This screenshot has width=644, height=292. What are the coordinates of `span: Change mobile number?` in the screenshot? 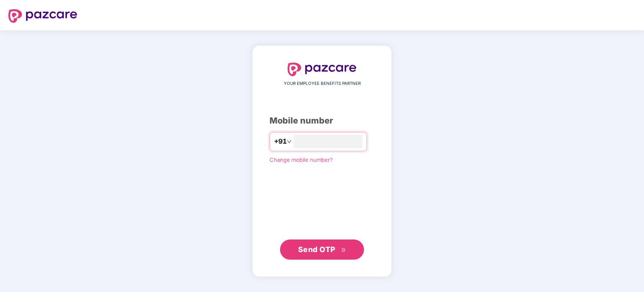 It's located at (301, 160).